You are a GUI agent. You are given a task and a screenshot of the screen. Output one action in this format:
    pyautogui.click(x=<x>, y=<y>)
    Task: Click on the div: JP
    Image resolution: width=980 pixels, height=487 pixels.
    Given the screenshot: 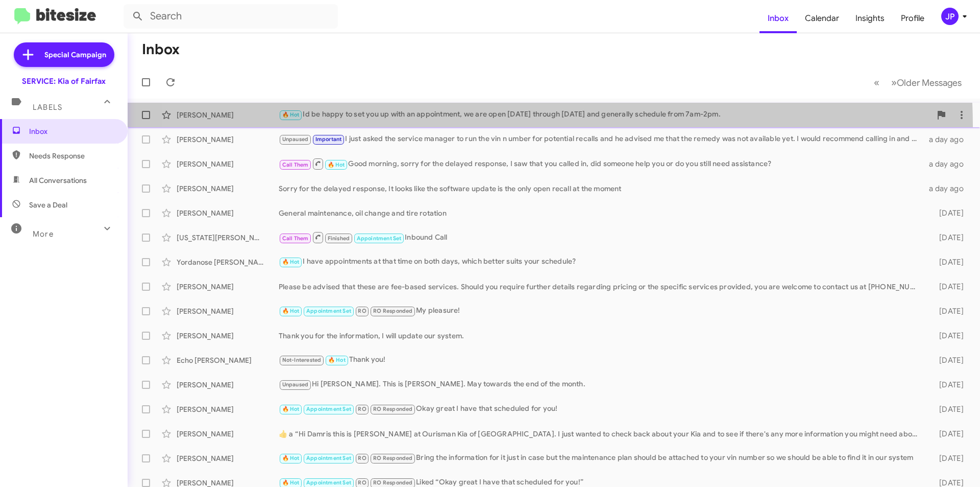 What is the action you would take?
    pyautogui.click(x=950, y=17)
    